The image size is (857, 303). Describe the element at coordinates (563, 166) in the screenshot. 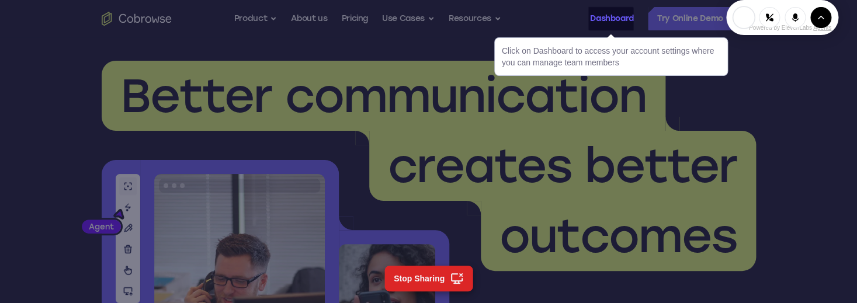

I see `span: creates better` at that location.